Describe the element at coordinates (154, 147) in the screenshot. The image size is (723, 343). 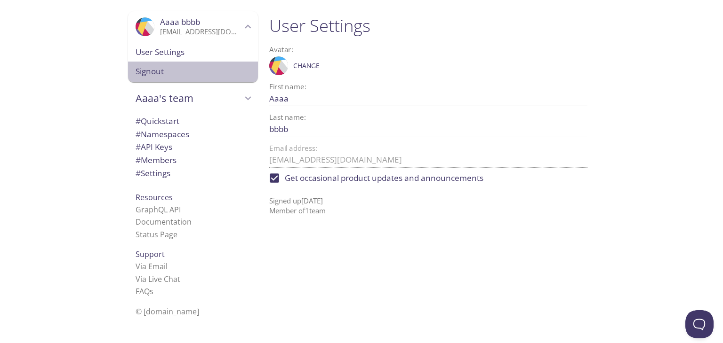
I see `span: API Keys` at that location.